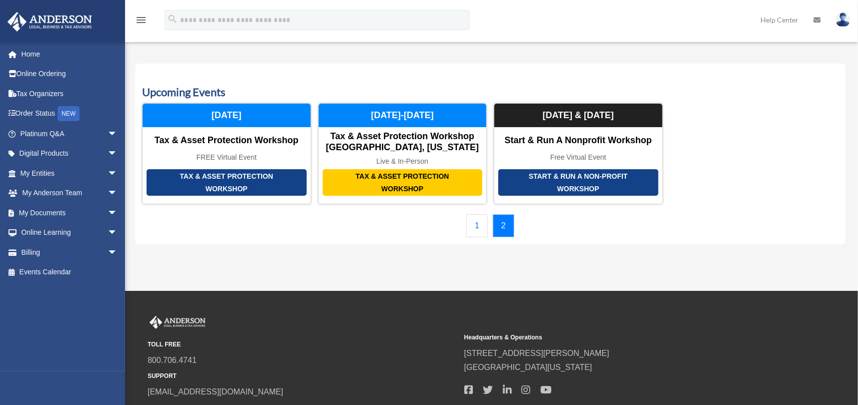 Image resolution: width=858 pixels, height=405 pixels. I want to click on a: 2, so click(503, 226).